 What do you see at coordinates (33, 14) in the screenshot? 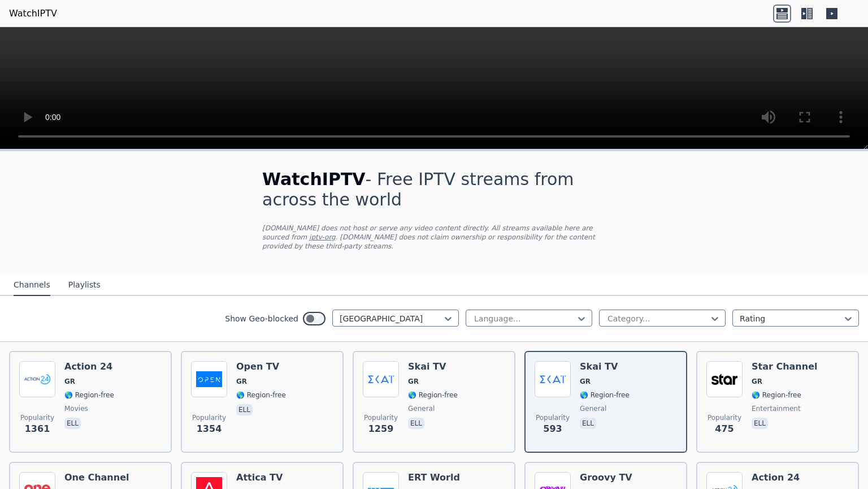
I see `a: WatchIPTV` at bounding box center [33, 14].